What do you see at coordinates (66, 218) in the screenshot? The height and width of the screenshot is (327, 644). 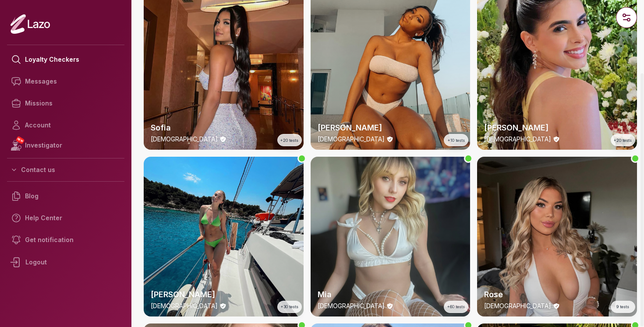 I see `a: Help Center` at bounding box center [66, 218].